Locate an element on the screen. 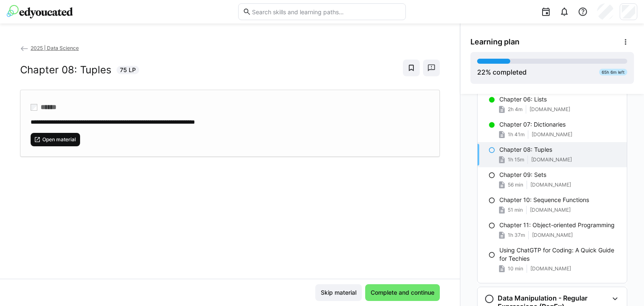 The width and height of the screenshot is (644, 306). span: 2h 4m is located at coordinates (515, 110).